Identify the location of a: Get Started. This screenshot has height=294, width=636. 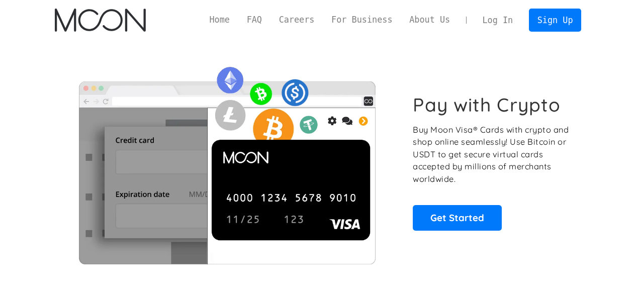
(457, 218).